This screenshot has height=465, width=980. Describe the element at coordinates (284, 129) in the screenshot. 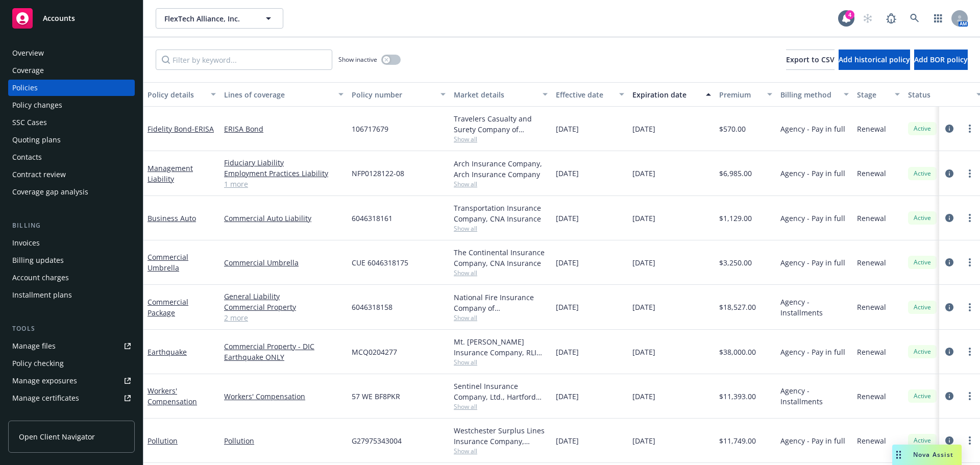

I see `a: ERISA Bond` at that location.